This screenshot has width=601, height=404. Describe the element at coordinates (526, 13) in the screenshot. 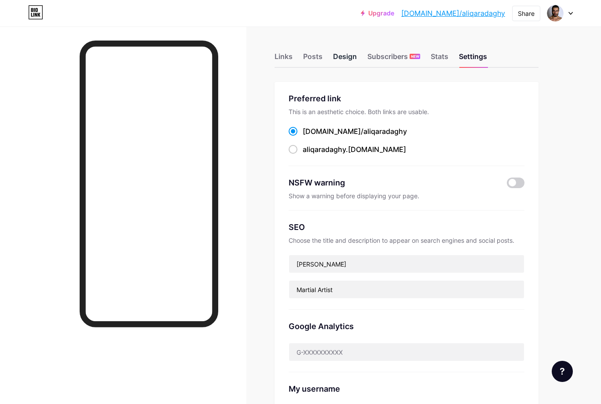

I see `div: Share` at that location.